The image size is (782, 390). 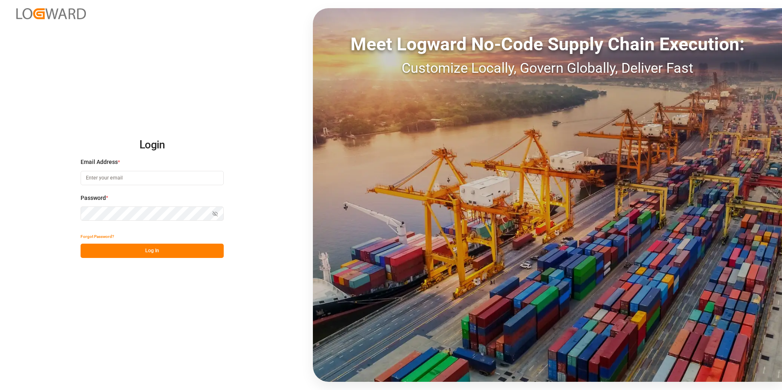 What do you see at coordinates (152, 251) in the screenshot?
I see `button: Log In` at bounding box center [152, 251].